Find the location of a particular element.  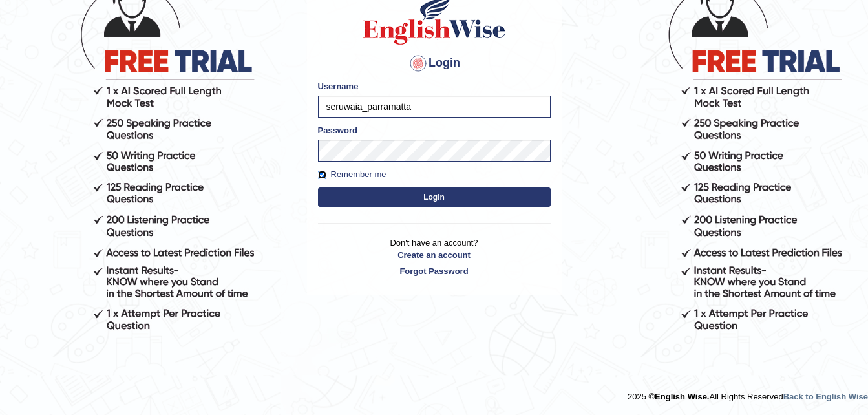

strong: Back to English Wise is located at coordinates (825, 396).